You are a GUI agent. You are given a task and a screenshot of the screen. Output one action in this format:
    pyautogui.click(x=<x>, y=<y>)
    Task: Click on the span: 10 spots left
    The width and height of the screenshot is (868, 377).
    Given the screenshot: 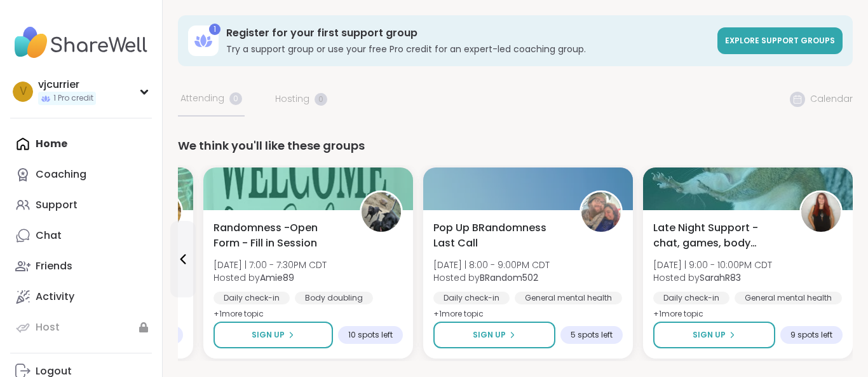 What is the action you would take?
    pyautogui.click(x=370, y=335)
    